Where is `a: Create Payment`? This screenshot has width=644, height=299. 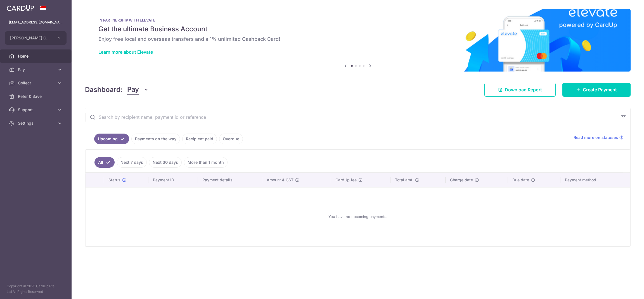
a: Create Payment is located at coordinates (596, 90).